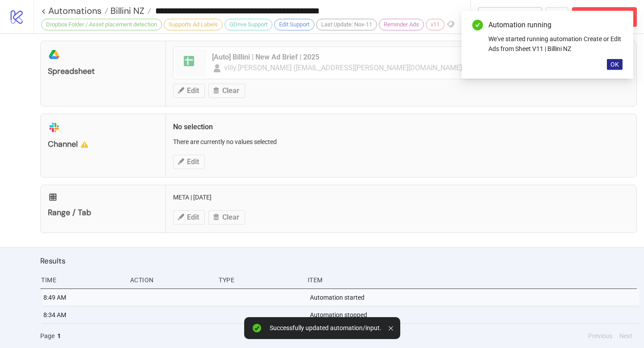 This screenshot has height=348, width=644. I want to click on button: To Builder, so click(511, 17).